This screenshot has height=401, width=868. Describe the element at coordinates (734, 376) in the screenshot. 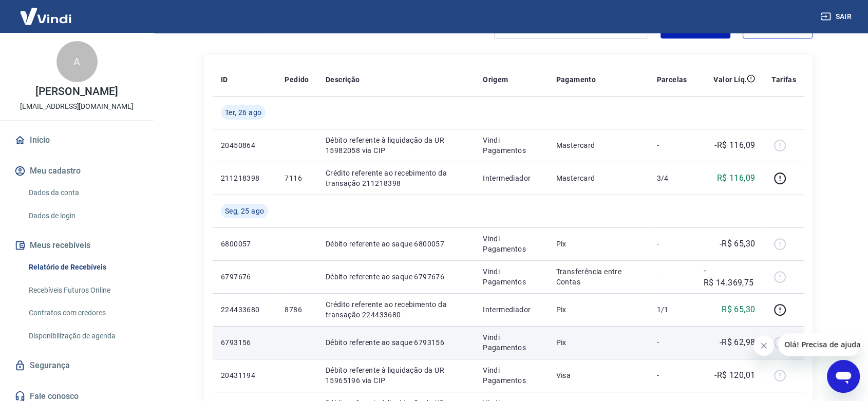

I see `p: -R$ 120,01` at that location.